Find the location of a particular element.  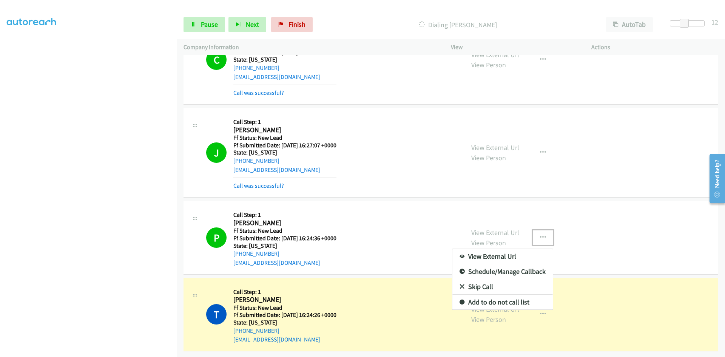

a: View External Url is located at coordinates (503, 257).